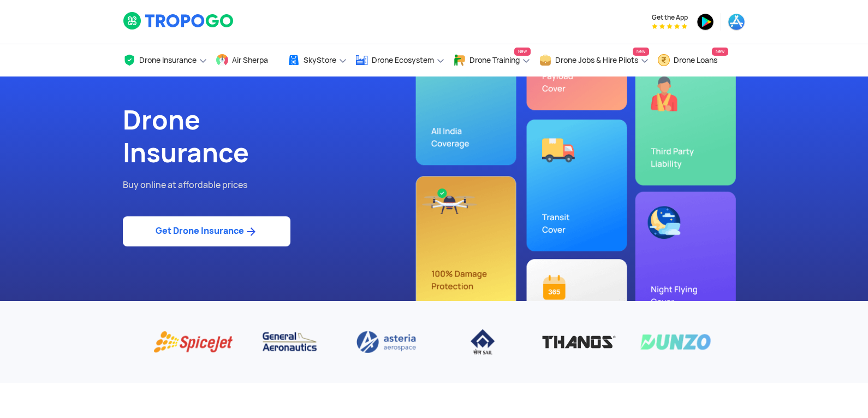  What do you see at coordinates (274, 137) in the screenshot?
I see `h1: Drone Insurance` at bounding box center [274, 137].